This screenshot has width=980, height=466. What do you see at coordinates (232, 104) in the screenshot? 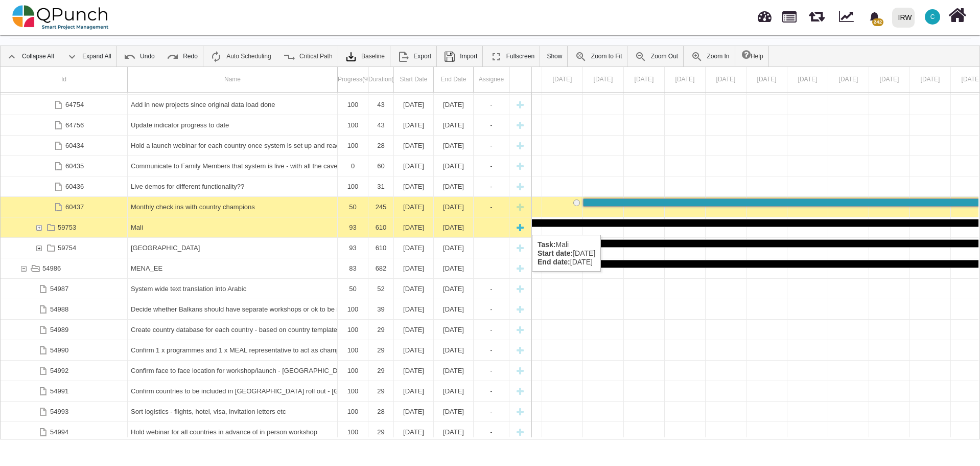
I see `div: Add in new projects since original data load done` at bounding box center [232, 104].